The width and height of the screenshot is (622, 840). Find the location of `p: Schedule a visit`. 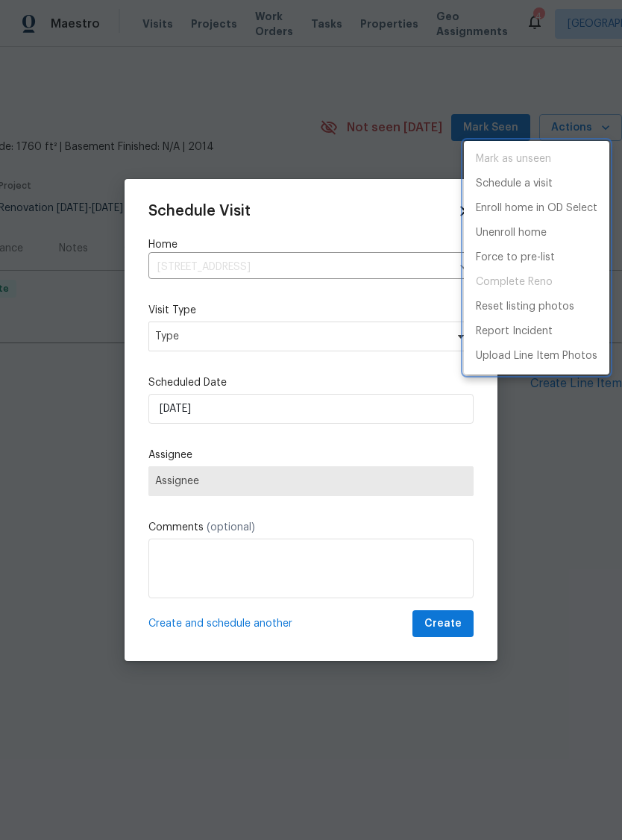

p: Schedule a visit is located at coordinates (513, 183).